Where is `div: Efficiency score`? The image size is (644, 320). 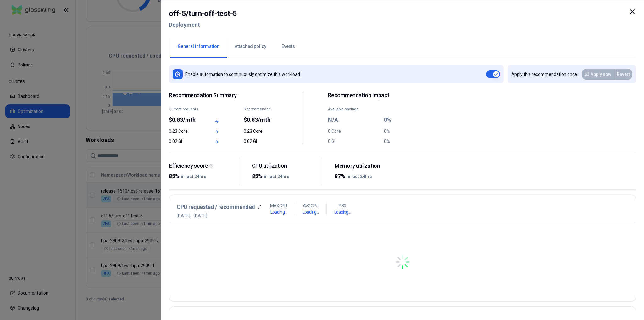 div: Efficiency score is located at coordinates (201, 166).